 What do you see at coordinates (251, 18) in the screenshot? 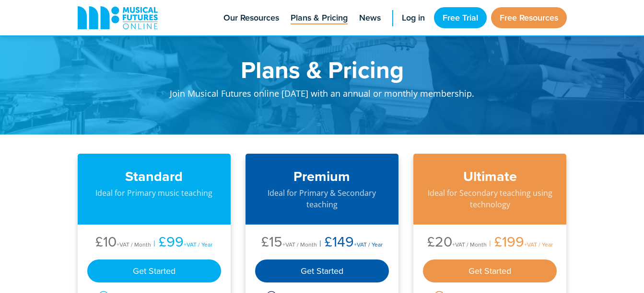
I see `span: Our Resources` at bounding box center [251, 18].